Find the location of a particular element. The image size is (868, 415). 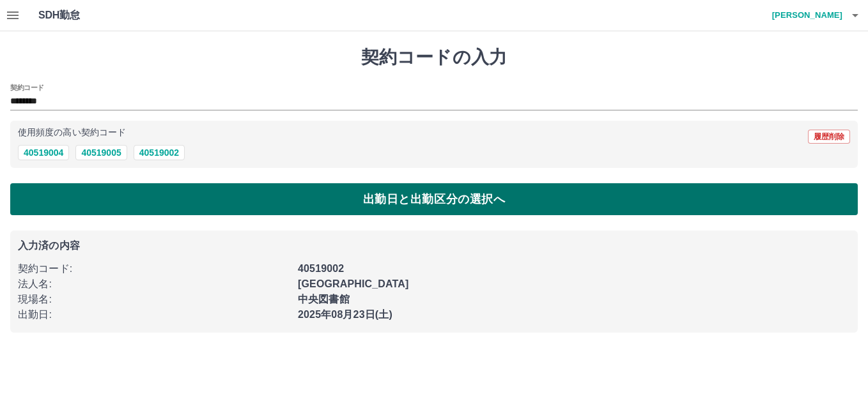

p: 入力済の内容 is located at coordinates (434, 246).